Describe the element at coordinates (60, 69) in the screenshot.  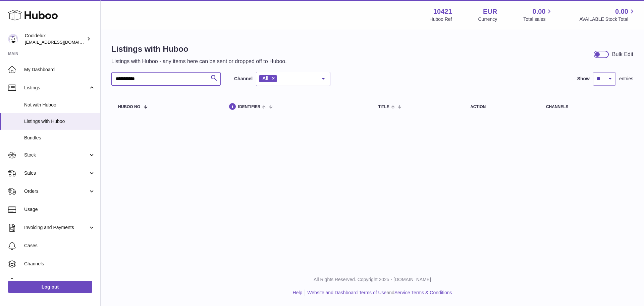
I see `span: My Dashboard` at that location.